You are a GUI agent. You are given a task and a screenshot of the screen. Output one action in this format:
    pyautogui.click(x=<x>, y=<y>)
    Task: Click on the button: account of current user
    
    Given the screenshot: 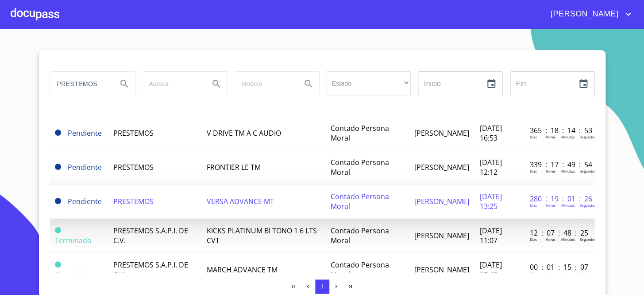 What is the action you would take?
    pyautogui.click(x=589, y=14)
    